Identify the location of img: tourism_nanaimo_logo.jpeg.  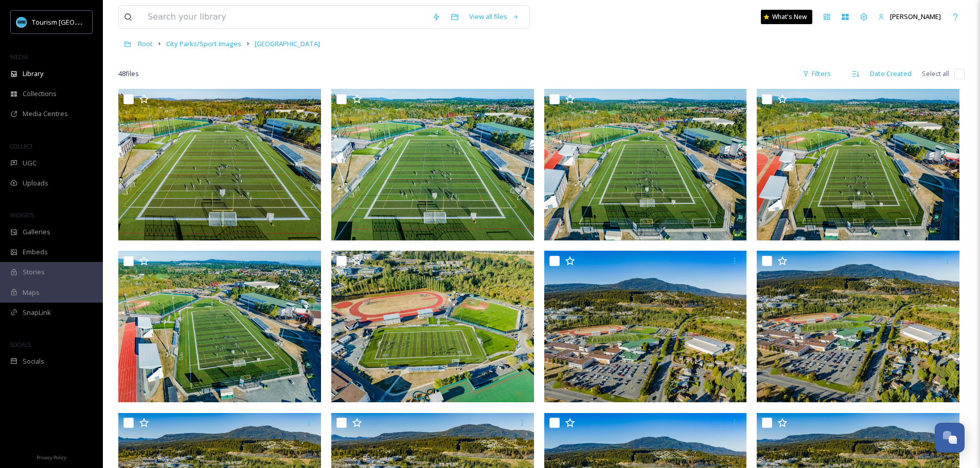
(22, 22).